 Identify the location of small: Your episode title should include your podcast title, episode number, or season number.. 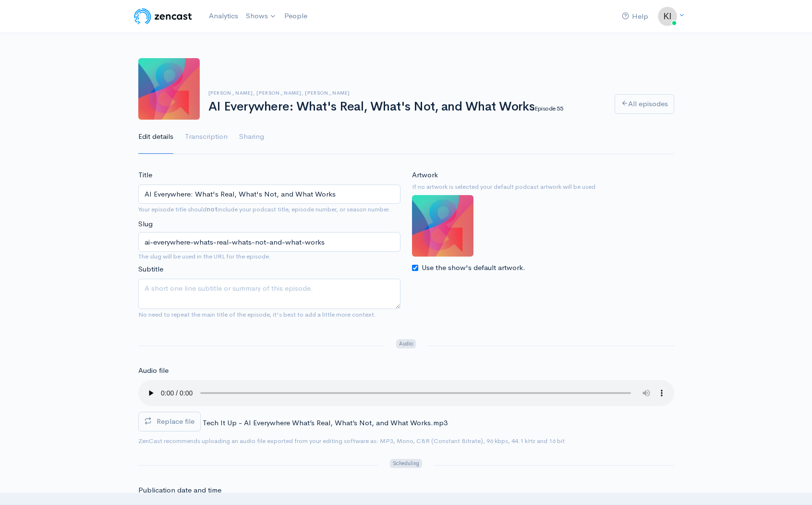
(265, 209).